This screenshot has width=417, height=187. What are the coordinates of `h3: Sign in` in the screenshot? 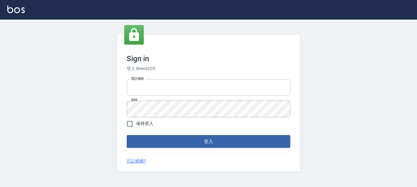 It's located at (208, 59).